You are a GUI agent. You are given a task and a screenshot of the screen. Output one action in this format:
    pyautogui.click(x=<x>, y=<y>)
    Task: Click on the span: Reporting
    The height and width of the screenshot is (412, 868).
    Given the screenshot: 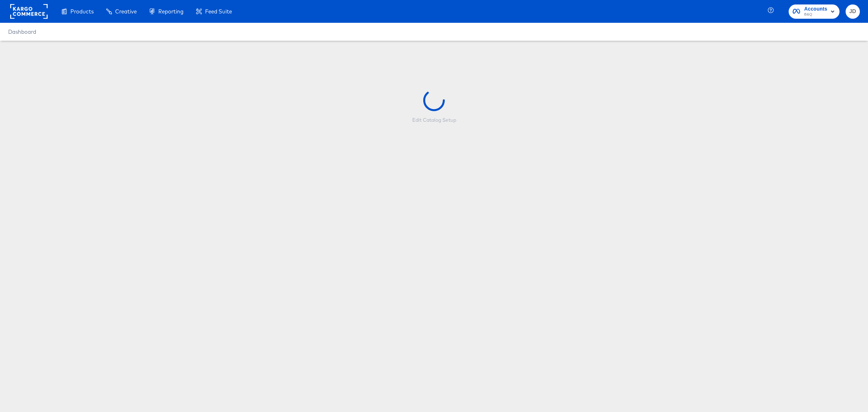 What is the action you would take?
    pyautogui.click(x=171, y=12)
    